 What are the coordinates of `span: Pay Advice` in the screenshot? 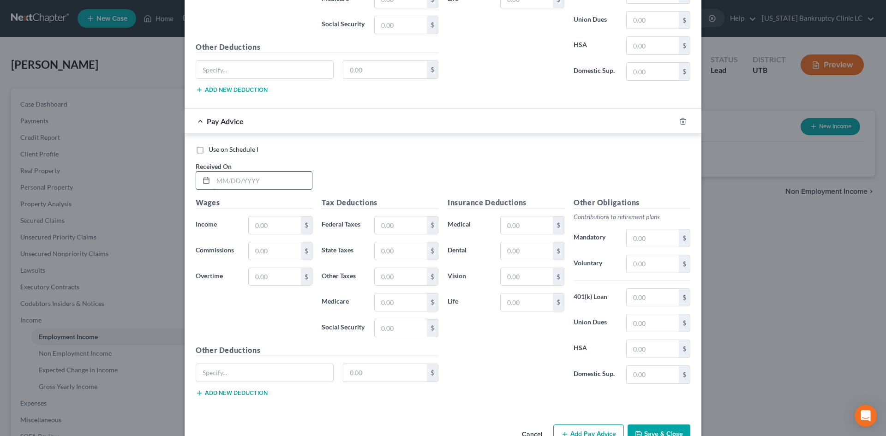 It's located at (225, 121).